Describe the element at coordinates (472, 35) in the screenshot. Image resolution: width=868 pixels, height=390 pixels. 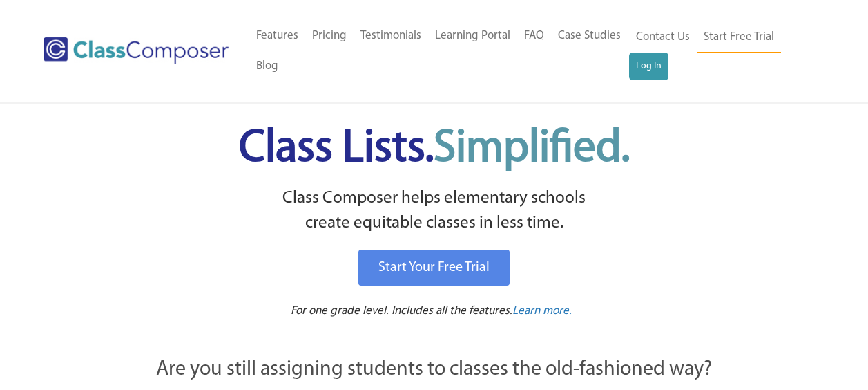
I see `a: Learning Portal` at that location.